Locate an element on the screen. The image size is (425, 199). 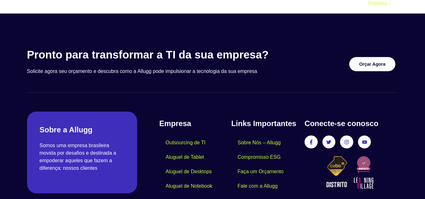
p: Solicite agora seu orçamento e descubra como a Allugg pode impulsionar a tecnologia da sua empresa is located at coordinates (162, 71).